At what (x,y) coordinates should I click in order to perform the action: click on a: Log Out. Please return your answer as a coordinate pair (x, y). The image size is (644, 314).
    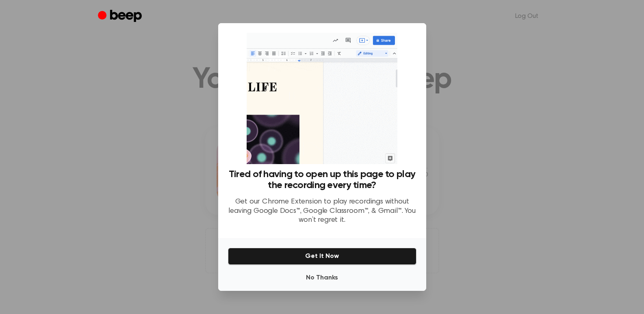
    Looking at the image, I should click on (526, 16).